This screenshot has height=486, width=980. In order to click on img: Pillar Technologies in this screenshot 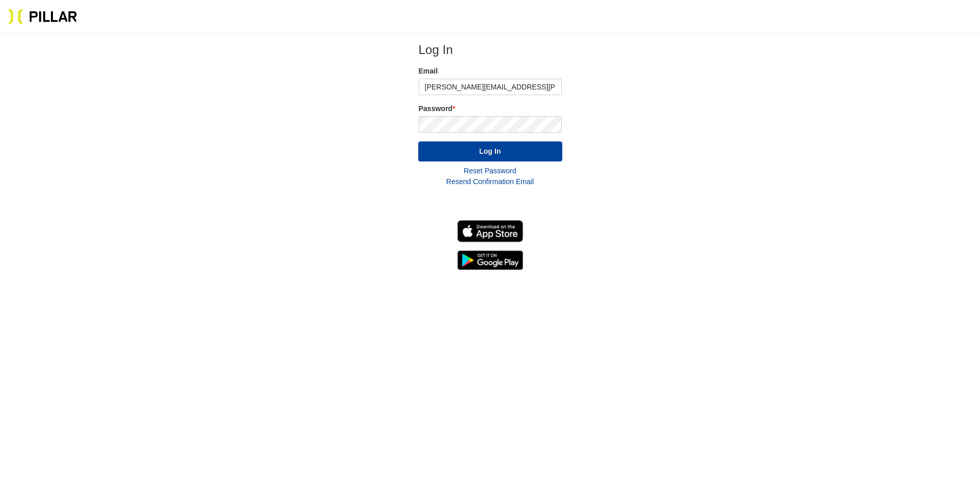, I will do `click(43, 16)`.